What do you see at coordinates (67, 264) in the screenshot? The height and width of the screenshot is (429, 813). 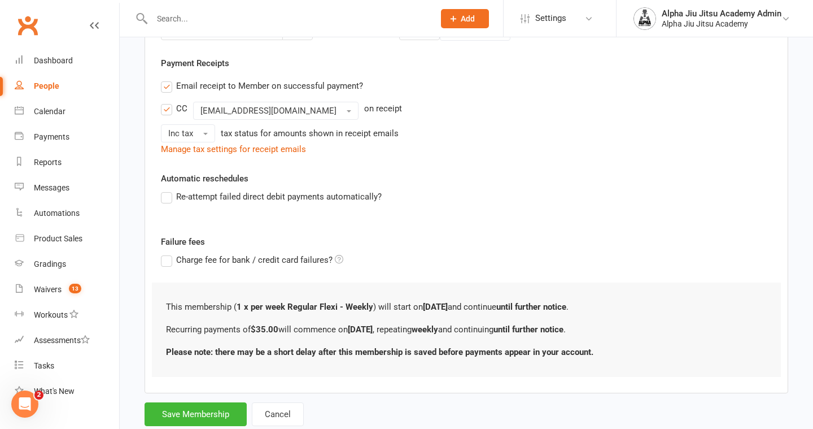 I see `a: Gradings` at bounding box center [67, 264].